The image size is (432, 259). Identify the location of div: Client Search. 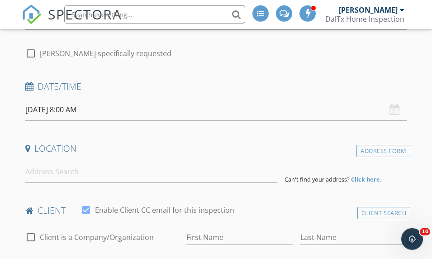
(384, 213).